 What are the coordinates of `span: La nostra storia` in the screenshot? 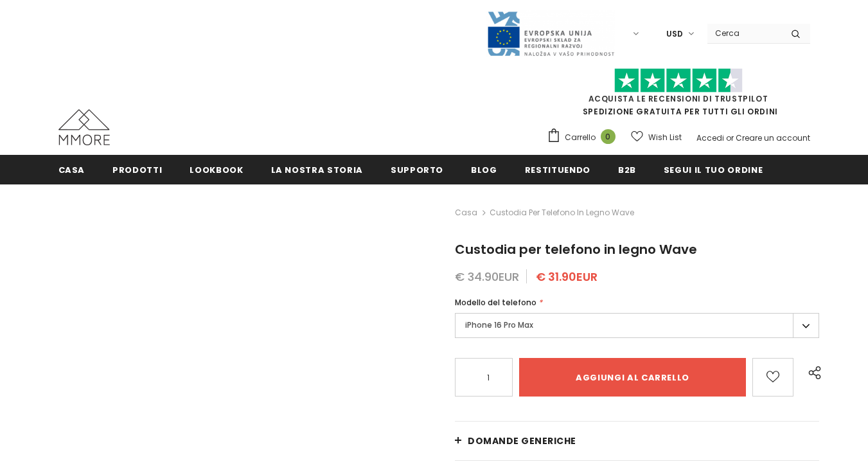 It's located at (316, 170).